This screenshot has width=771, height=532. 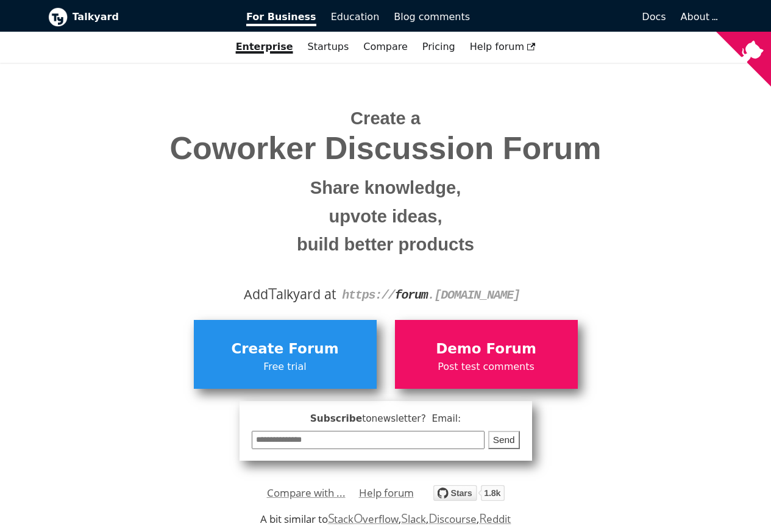 What do you see at coordinates (483, 518) in the screenshot?
I see `span: R` at bounding box center [483, 518].